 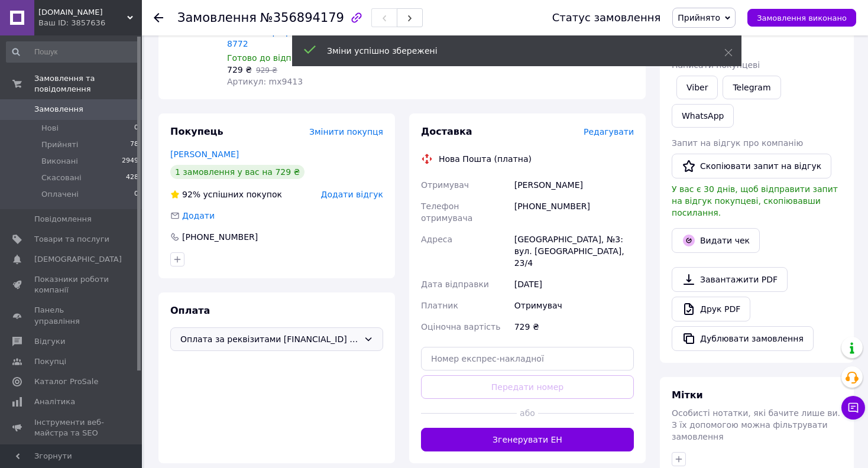 I want to click on span: Замовлення виконано, so click(x=801, y=18).